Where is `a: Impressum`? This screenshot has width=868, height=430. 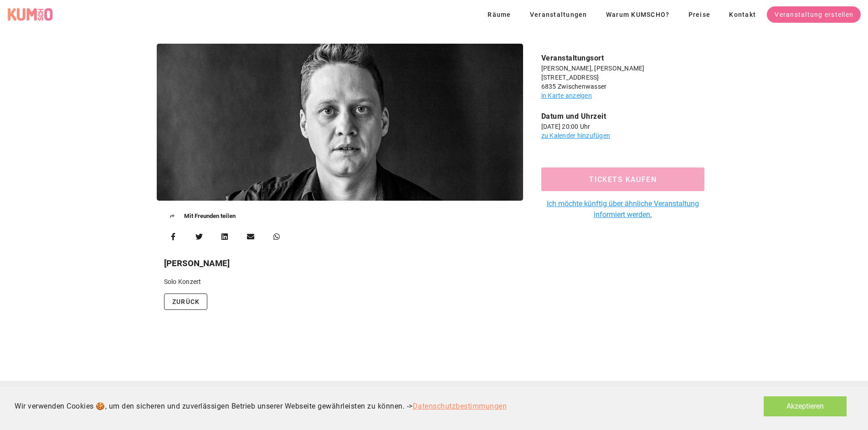 a: Impressum is located at coordinates (463, 393).